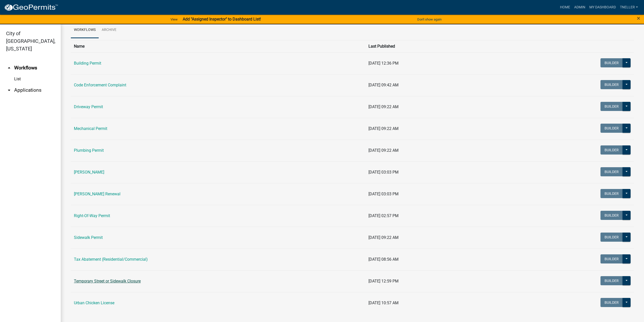 The height and width of the screenshot is (322, 644). Describe the element at coordinates (218, 46) in the screenshot. I see `th: Name` at that location.